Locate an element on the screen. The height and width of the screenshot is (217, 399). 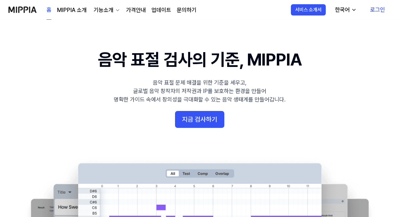
div: 기능소개 is located at coordinates (104, 10).